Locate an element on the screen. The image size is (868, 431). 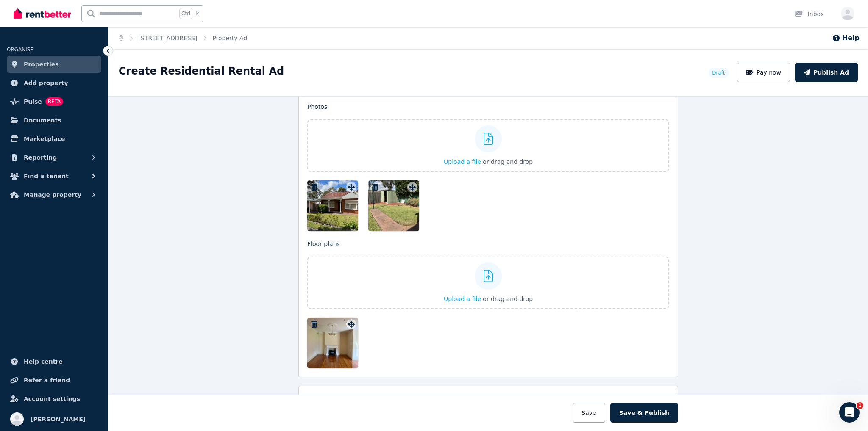
a: Documents is located at coordinates (54, 121).